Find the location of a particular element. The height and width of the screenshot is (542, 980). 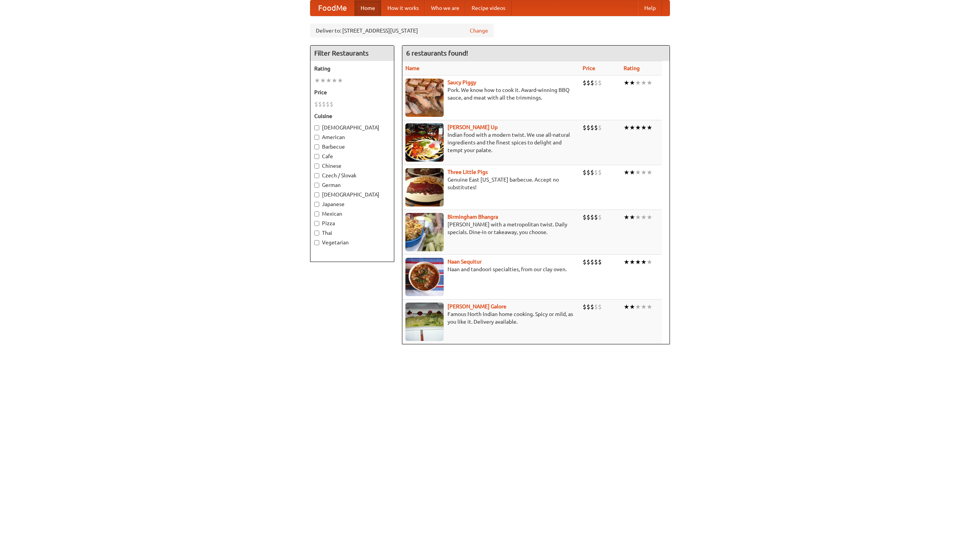

input: Barbecue is located at coordinates (317, 146).